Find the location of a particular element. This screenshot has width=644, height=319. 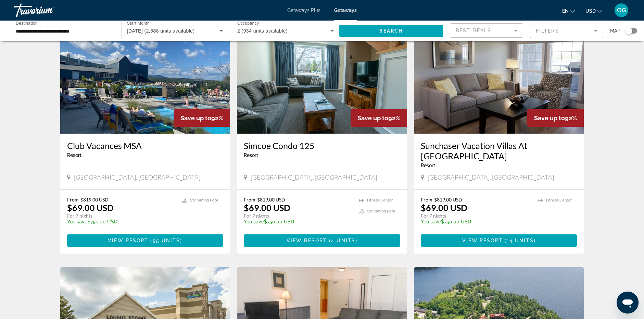

span: Destination is located at coordinates (26, 23).